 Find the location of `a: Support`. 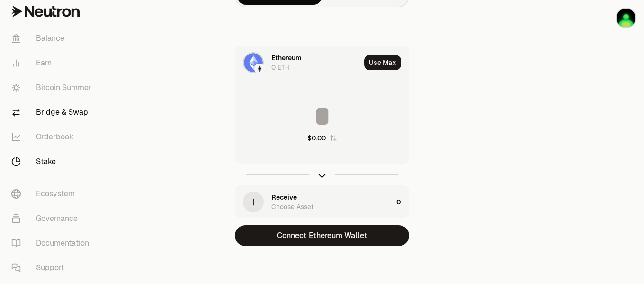

a: Support is located at coordinates (53, 268).